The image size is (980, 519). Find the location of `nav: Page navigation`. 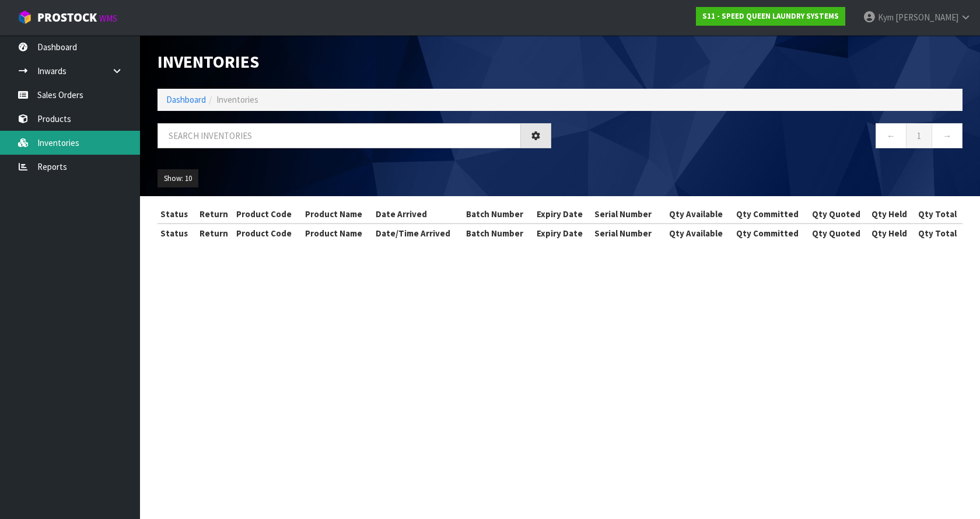

nav: Page navigation is located at coordinates (765, 137).